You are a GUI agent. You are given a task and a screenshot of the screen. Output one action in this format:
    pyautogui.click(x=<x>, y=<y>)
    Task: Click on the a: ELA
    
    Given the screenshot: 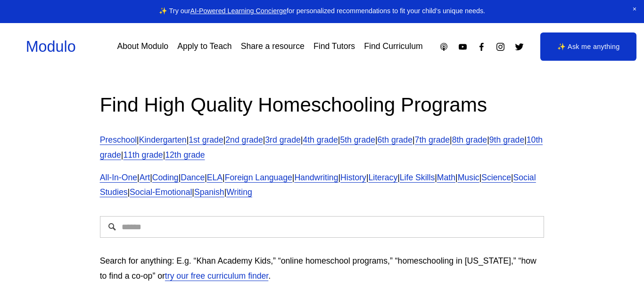 What is the action you would take?
    pyautogui.click(x=214, y=177)
    